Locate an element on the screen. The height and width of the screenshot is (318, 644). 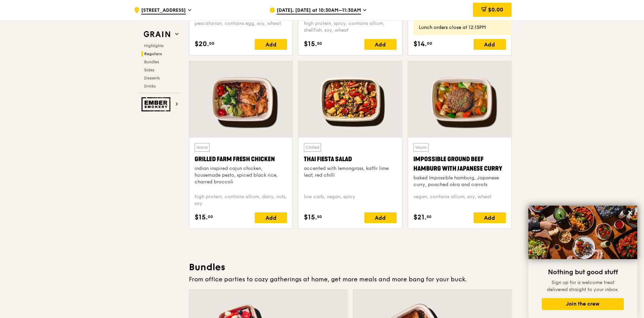
span: Drinks is located at coordinates (150, 86).